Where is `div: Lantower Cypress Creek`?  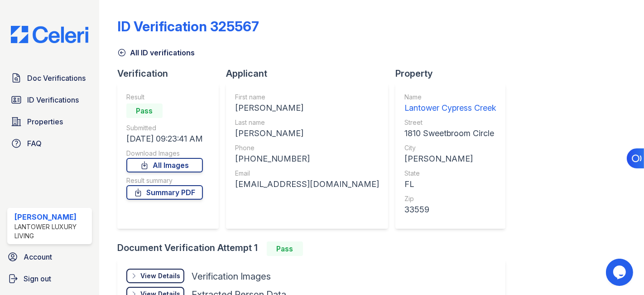 div: Lantower Cypress Creek is located at coordinates (450, 108).